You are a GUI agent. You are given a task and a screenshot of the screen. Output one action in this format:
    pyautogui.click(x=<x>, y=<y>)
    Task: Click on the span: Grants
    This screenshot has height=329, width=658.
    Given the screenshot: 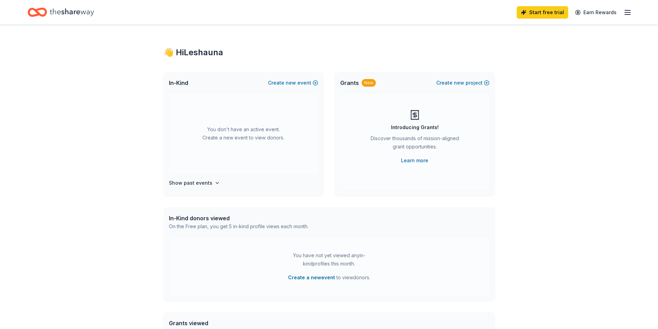 What is the action you would take?
    pyautogui.click(x=350, y=83)
    